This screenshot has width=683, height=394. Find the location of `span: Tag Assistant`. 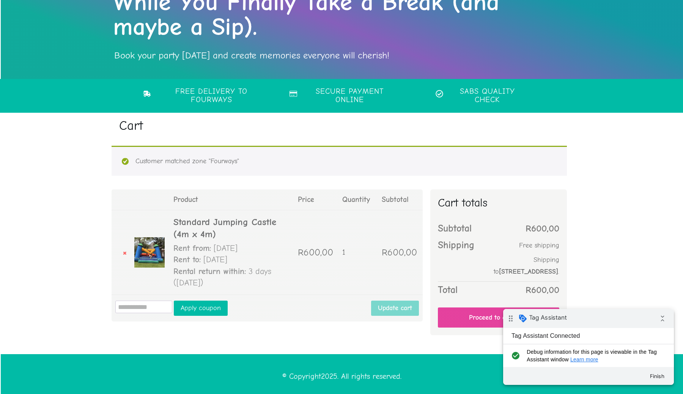

span: Tag Assistant is located at coordinates (45, 9).